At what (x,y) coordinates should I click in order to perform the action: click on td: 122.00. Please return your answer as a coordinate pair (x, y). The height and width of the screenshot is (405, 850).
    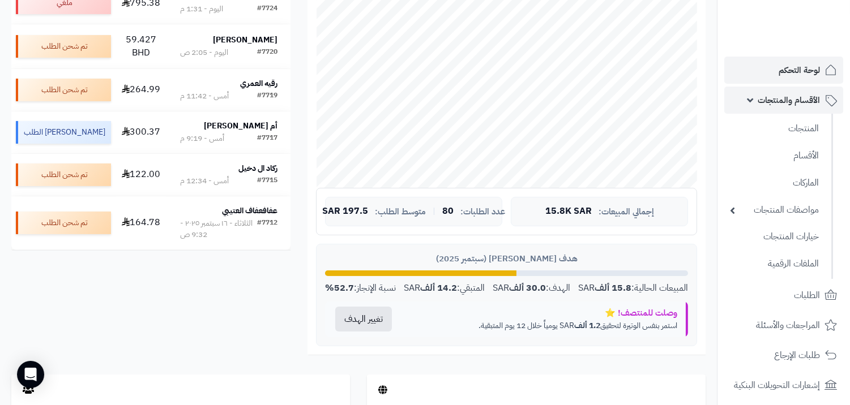
    Looking at the image, I should click on (141, 175).